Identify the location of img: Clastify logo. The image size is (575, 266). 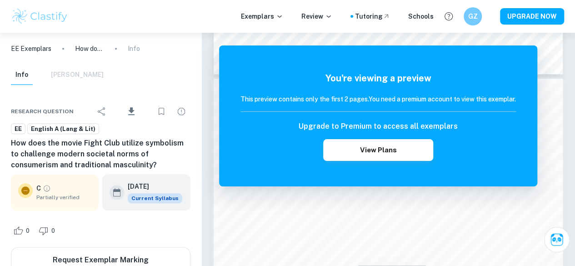
(40, 16).